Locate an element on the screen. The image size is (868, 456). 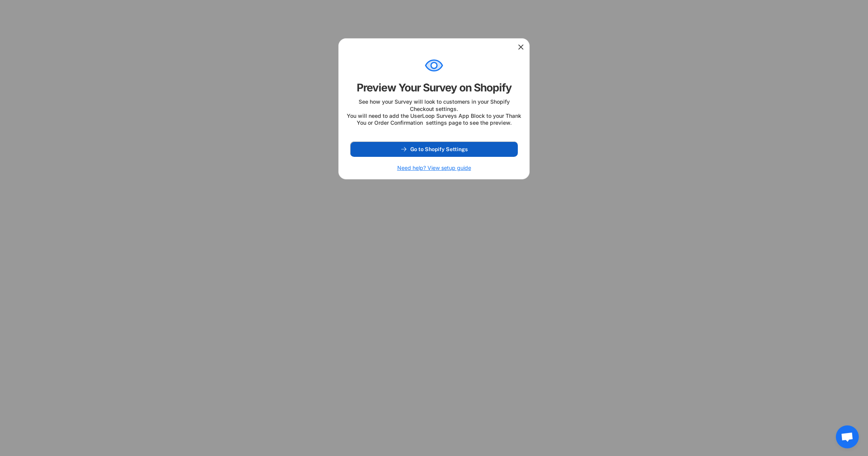
h6: Need help? View setup guide is located at coordinates (434, 168).